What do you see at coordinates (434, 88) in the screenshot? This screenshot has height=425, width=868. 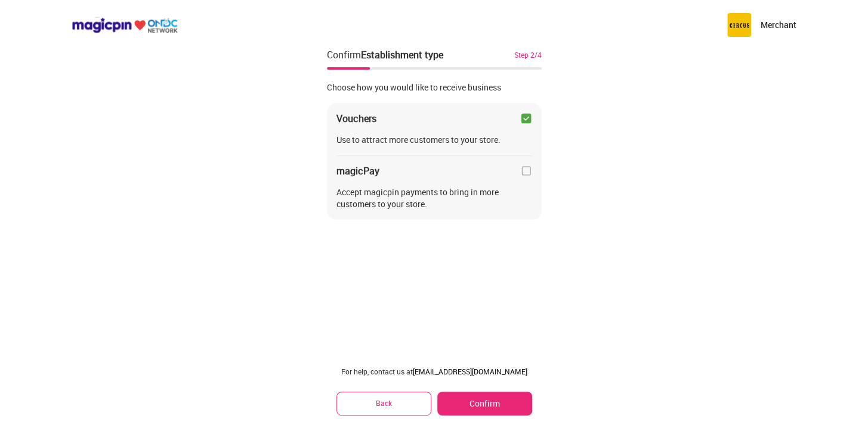 I see `div: Choose how you would like to receive business` at bounding box center [434, 88].